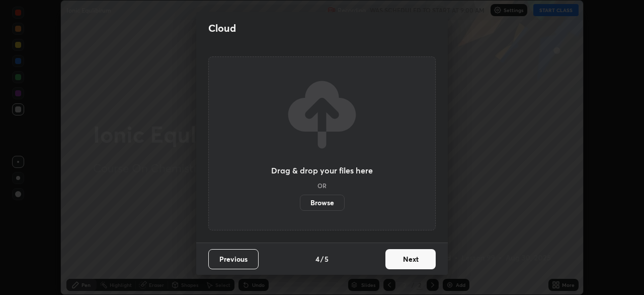  What do you see at coordinates (322, 185) in the screenshot?
I see `h5: OR` at bounding box center [322, 185].